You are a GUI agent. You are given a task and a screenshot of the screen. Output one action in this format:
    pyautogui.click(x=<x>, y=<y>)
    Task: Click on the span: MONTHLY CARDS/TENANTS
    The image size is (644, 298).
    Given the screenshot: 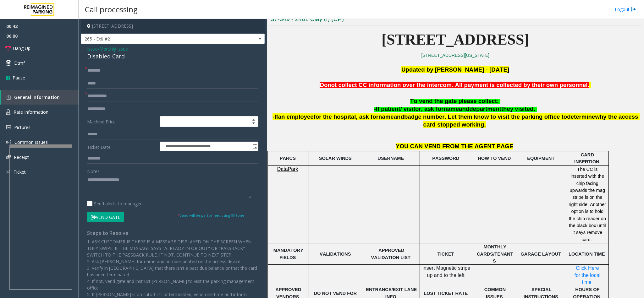 What is the action you would take?
    pyautogui.click(x=495, y=254)
    